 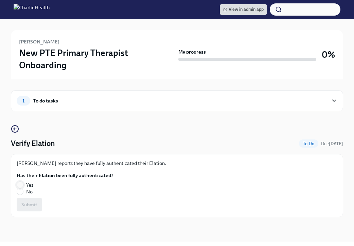 What do you see at coordinates (32, 10) in the screenshot?
I see `img: CharlieHealth` at bounding box center [32, 10].